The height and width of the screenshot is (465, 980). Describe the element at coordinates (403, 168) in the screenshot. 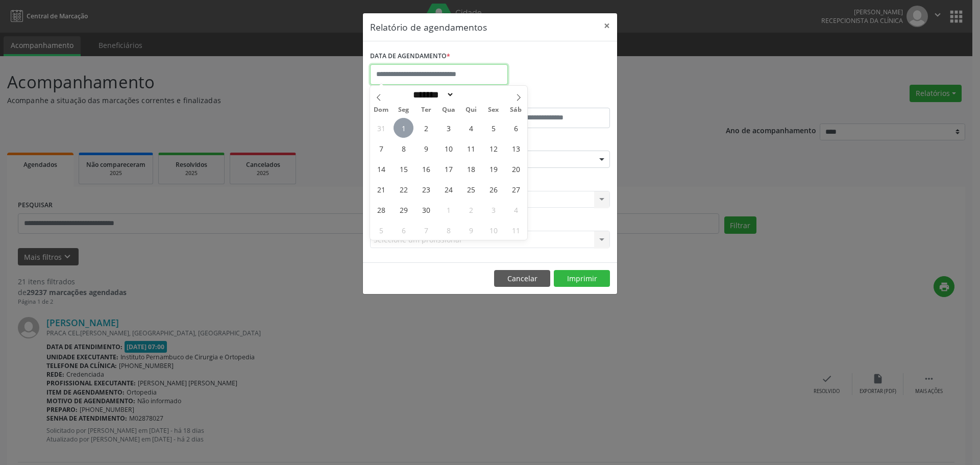

I see `span: Setembro 15, 2025` at that location.